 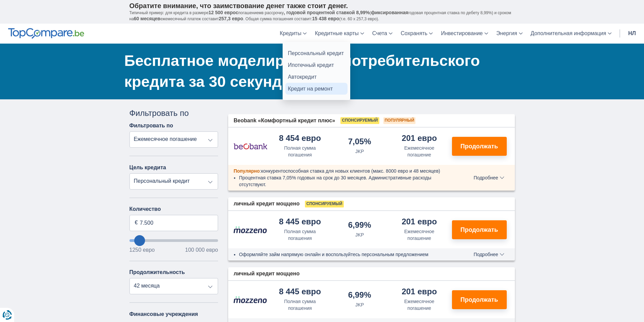 What do you see at coordinates (231, 18) in the screenshot?
I see `font: 257,3 евро` at bounding box center [231, 18].